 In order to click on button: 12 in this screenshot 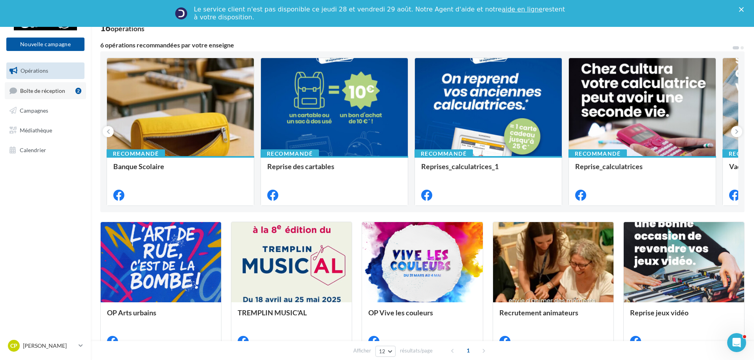, I will do `click(385, 351)`.